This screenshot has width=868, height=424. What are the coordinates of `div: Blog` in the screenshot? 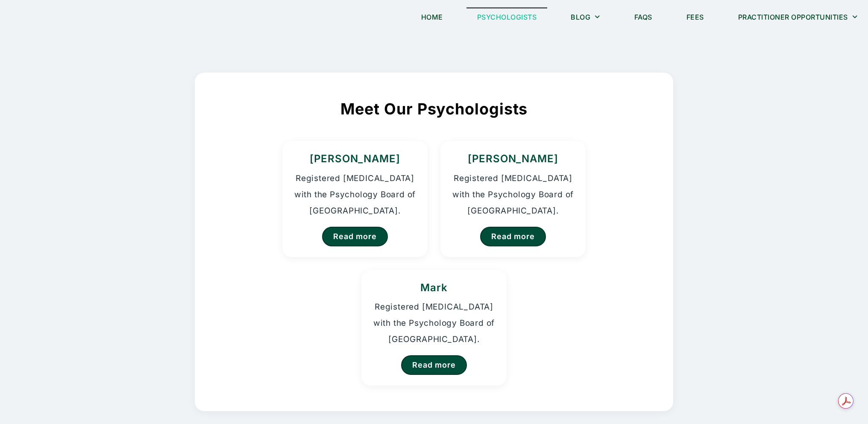 It's located at (585, 17).